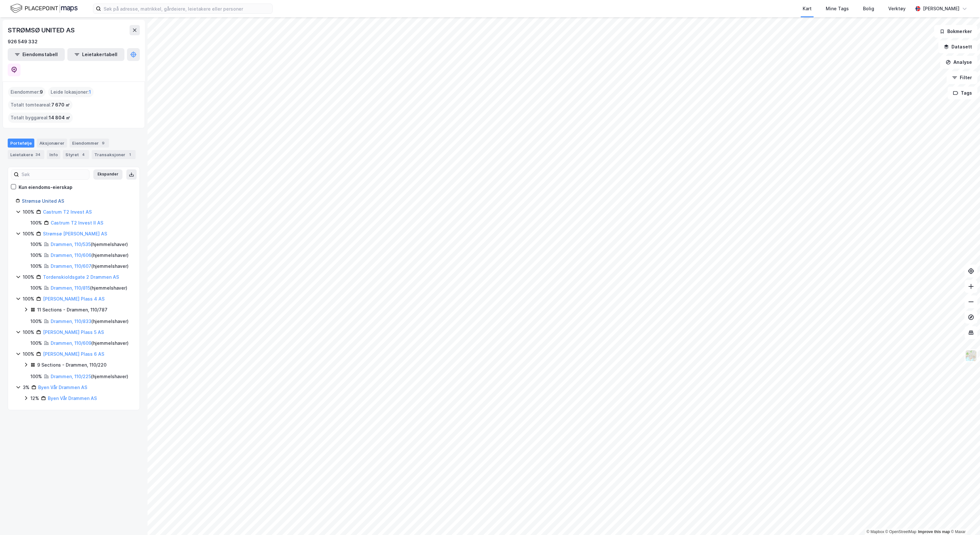 The width and height of the screenshot is (980, 535). Describe the element at coordinates (71, 266) in the screenshot. I see `a: Drammen, 110/607` at that location.